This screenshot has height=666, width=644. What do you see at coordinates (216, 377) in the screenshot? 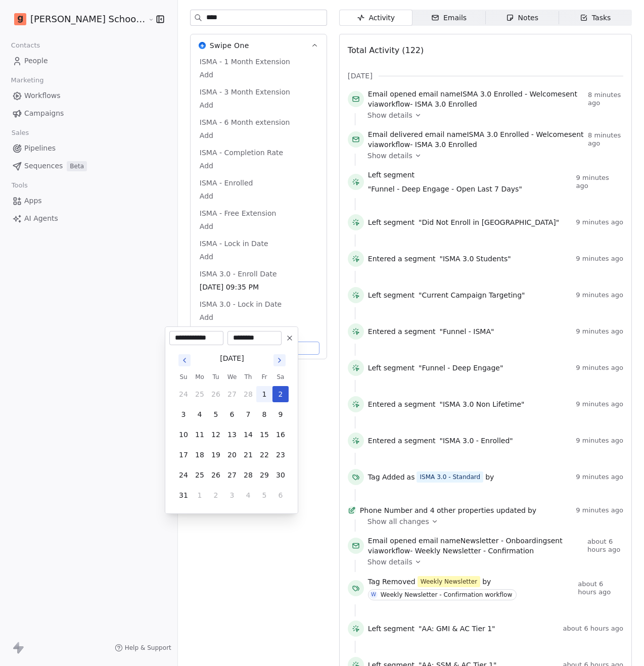
I see `th: Tuesday` at bounding box center [216, 377].